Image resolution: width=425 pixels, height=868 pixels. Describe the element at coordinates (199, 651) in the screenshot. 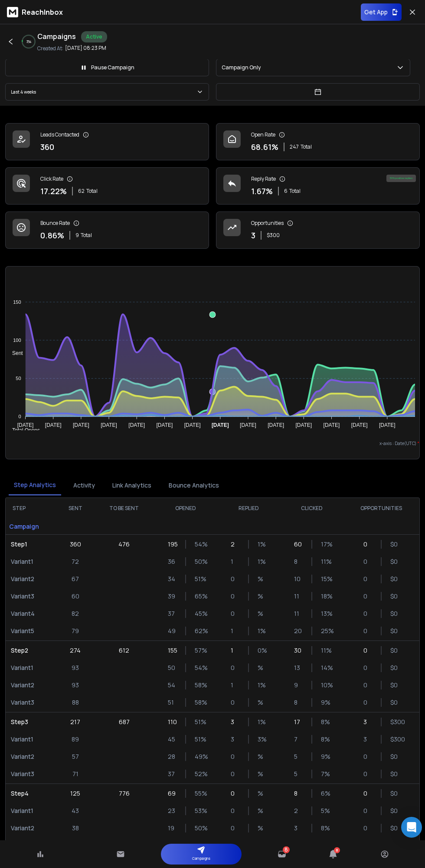

I see `p: 57 %` at that location.